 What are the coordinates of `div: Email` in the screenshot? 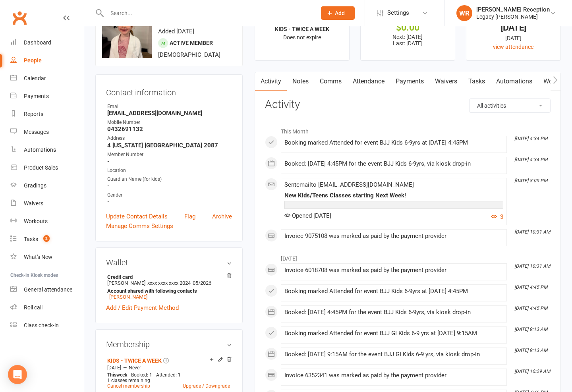 It's located at (170, 107).